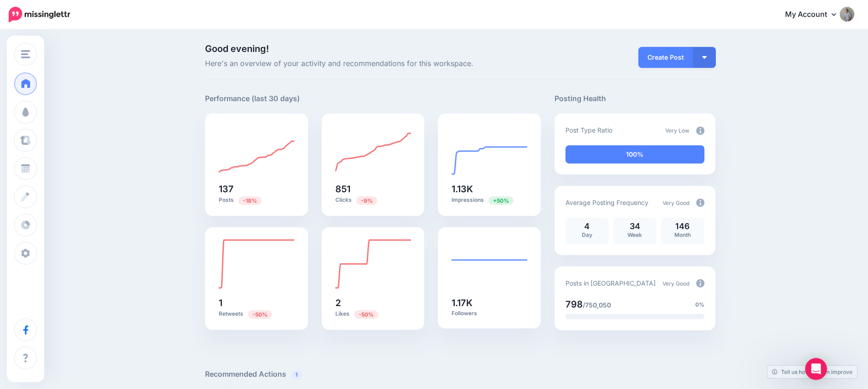 The width and height of the screenshot is (868, 389). I want to click on h5: 1, so click(257, 303).